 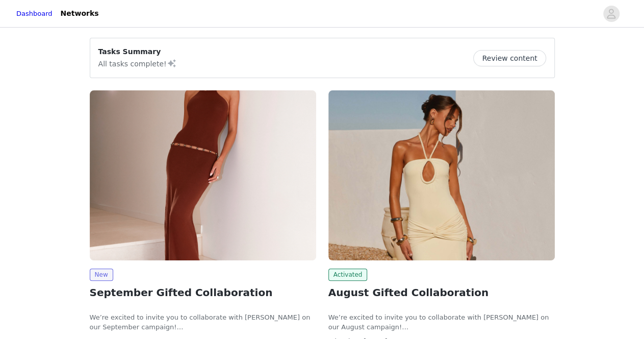 I want to click on a: Dashboard, so click(x=34, y=14).